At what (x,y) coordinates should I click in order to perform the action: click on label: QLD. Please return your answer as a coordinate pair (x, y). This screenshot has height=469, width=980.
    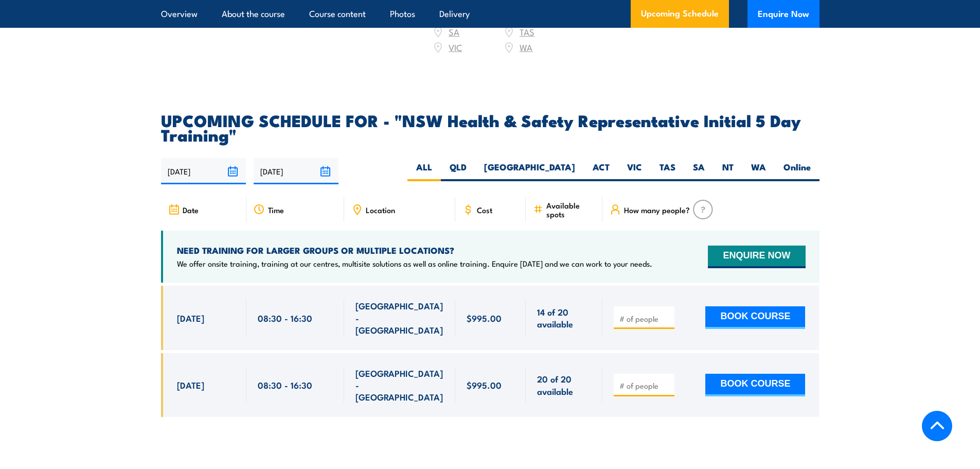
    Looking at the image, I should click on (458, 171).